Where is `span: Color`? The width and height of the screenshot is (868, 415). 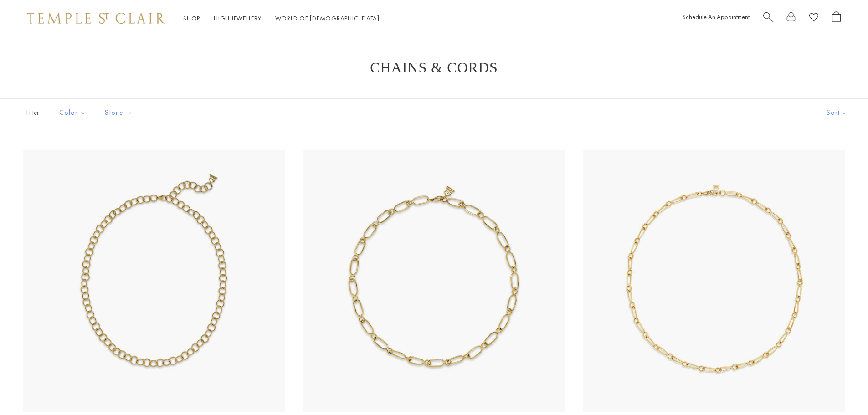 span: Color is located at coordinates (74, 113).